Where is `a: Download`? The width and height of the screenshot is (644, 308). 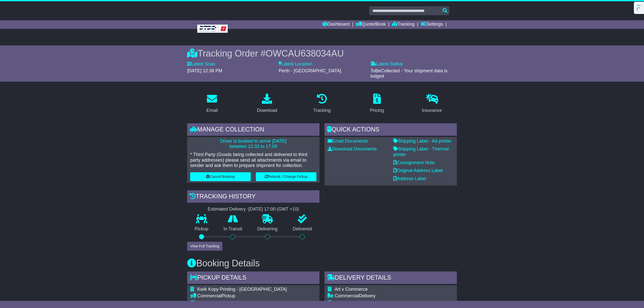
a: Download is located at coordinates (267, 104).